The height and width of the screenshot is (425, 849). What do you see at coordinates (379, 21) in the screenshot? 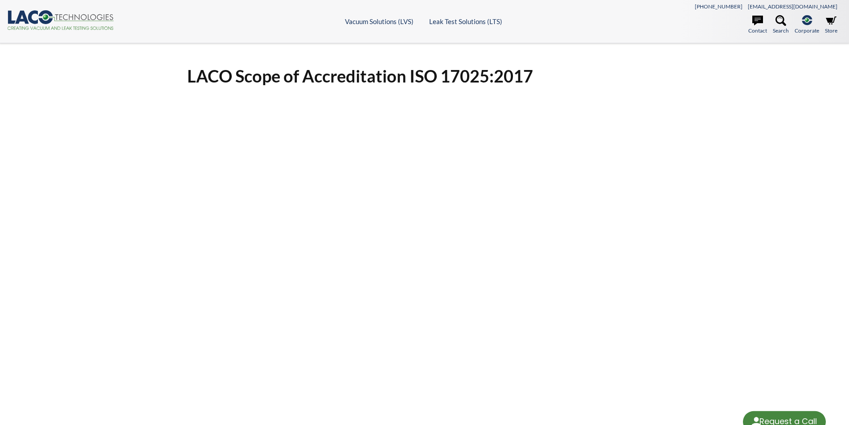
I see `a: Vacuum Solutions (LVS)` at bounding box center [379, 21].